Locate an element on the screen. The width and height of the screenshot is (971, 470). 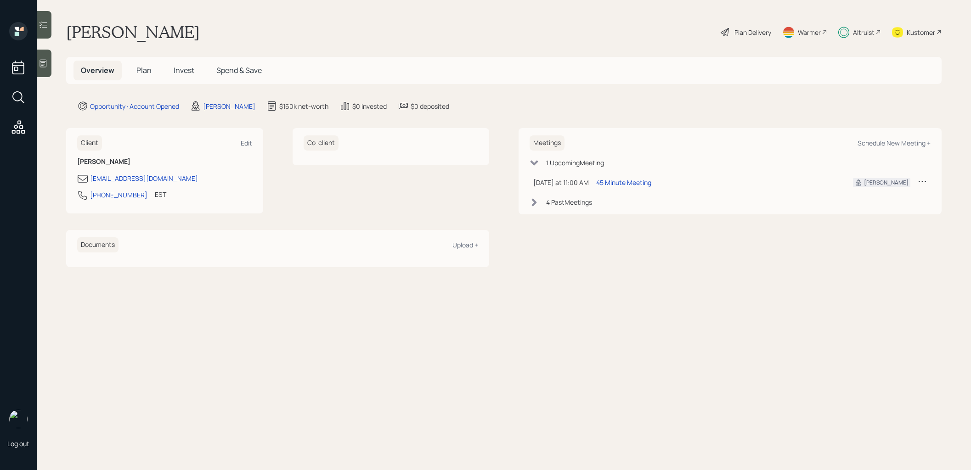
div: Edit is located at coordinates (246, 143).